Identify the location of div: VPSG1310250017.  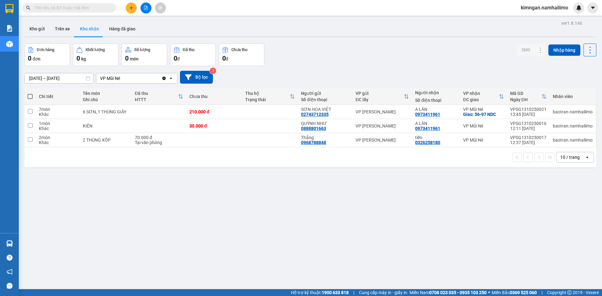
(528, 138).